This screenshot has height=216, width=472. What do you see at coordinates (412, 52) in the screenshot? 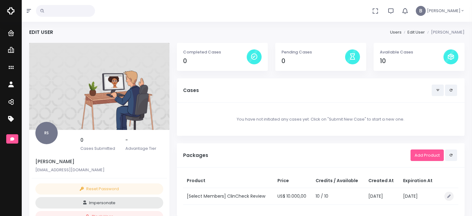
I see `p: Available Cases` at bounding box center [412, 52].